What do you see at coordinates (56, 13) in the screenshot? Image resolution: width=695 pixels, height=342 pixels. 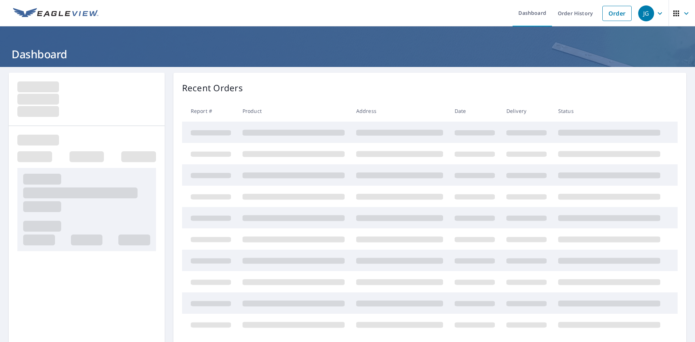 I see `img: EV Logo` at bounding box center [56, 13].